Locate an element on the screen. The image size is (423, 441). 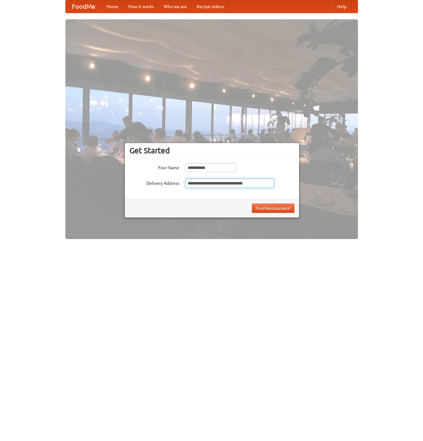
label: Delivery Address is located at coordinates (154, 182).